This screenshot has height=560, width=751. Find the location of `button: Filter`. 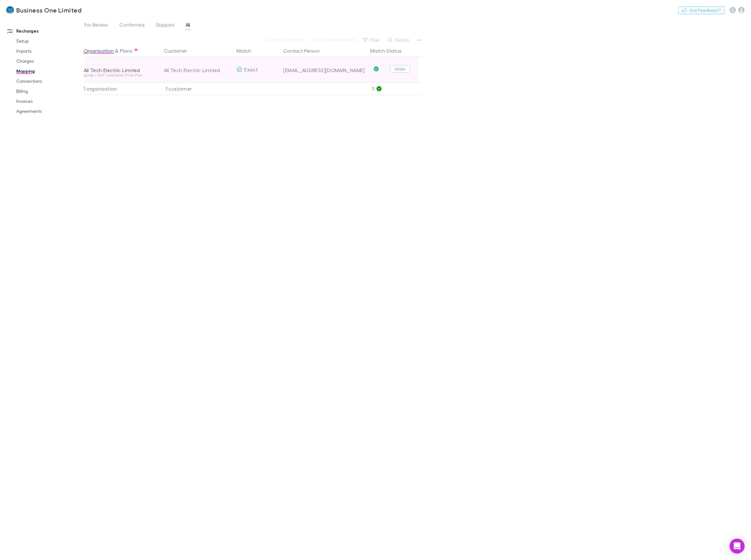

button: Filter is located at coordinates (372, 40).